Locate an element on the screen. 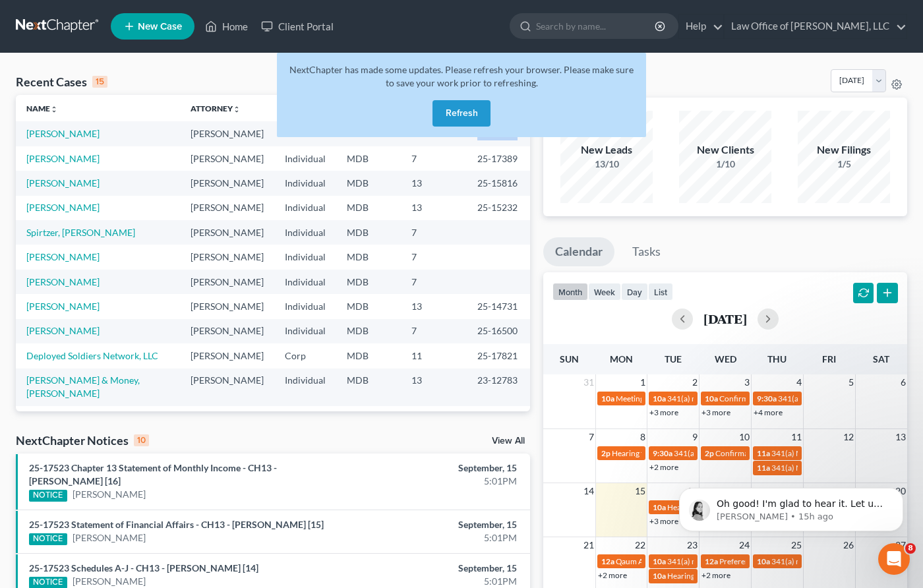 Image resolution: width=923 pixels, height=588 pixels. td: 25-17389 is located at coordinates (498, 158).